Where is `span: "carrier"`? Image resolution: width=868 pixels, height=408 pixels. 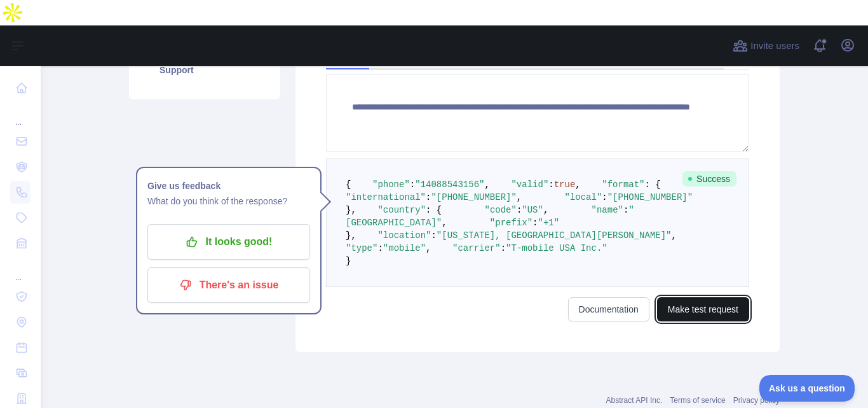 span: "carrier" is located at coordinates (477, 248).